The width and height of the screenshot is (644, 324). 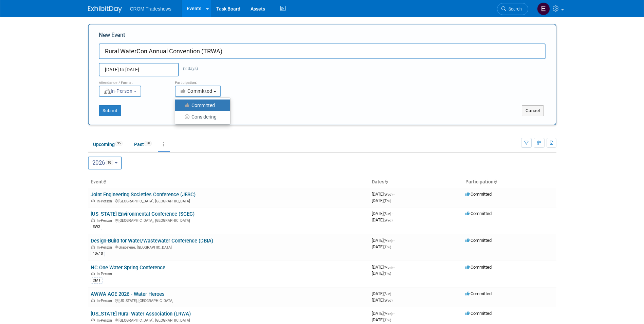 I want to click on a: Upcoming35, so click(x=108, y=144).